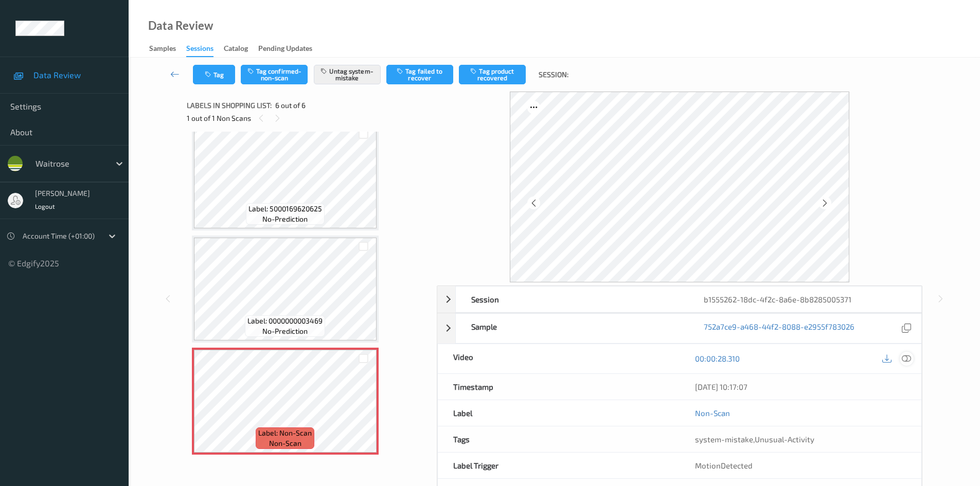  I want to click on span: Labels in shopping list:, so click(229, 105).